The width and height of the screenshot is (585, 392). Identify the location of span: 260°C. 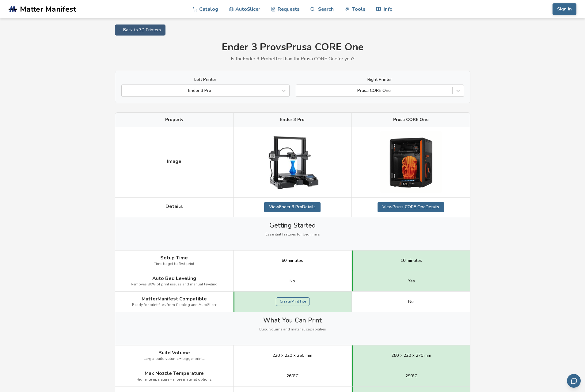
(292, 376).